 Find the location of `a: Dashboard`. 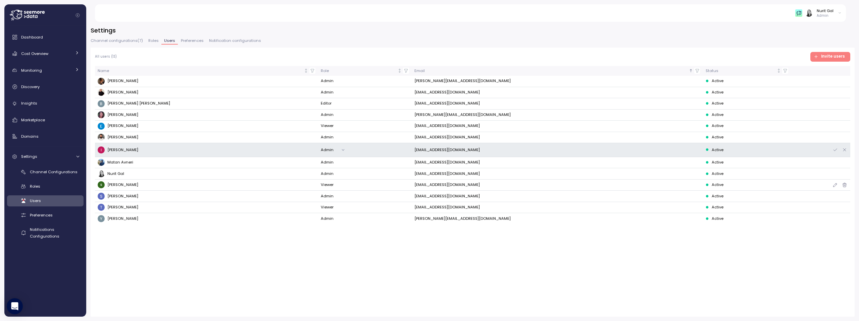

a: Dashboard is located at coordinates (45, 37).